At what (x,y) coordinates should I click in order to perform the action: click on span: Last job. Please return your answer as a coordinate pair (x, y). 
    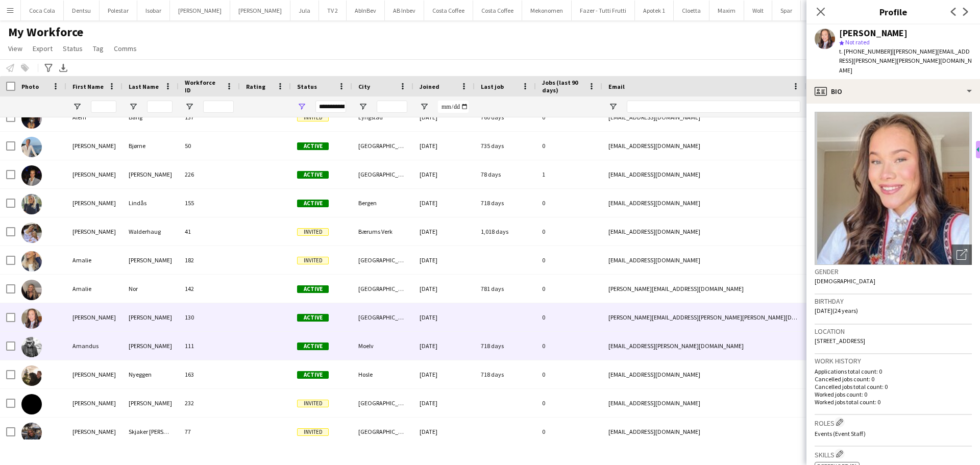
    Looking at the image, I should click on (492, 86).